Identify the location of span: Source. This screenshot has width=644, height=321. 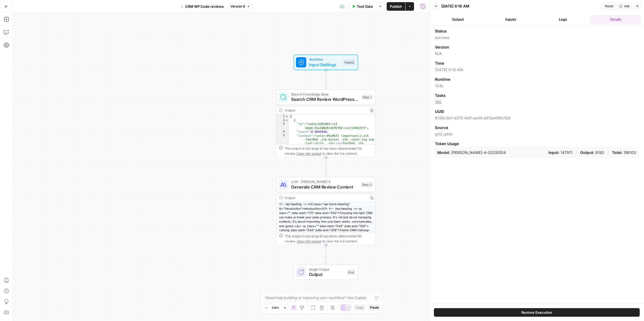
(442, 128).